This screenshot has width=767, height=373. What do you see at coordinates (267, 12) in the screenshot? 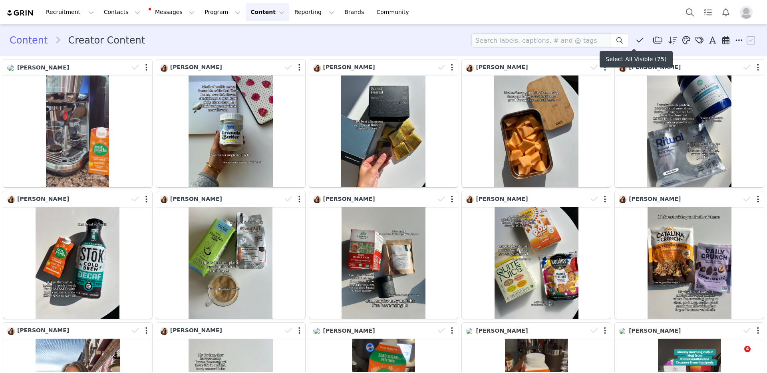
I see `button: Content` at bounding box center [267, 12].